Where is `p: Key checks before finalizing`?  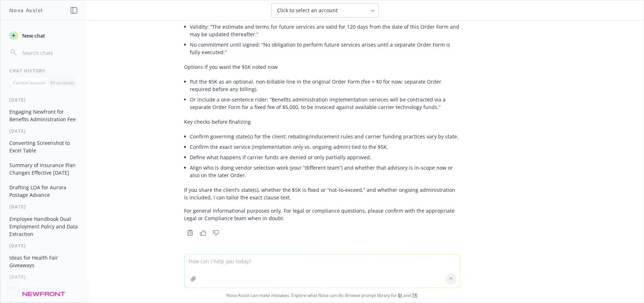
p: Key checks before finalizing is located at coordinates (322, 122).